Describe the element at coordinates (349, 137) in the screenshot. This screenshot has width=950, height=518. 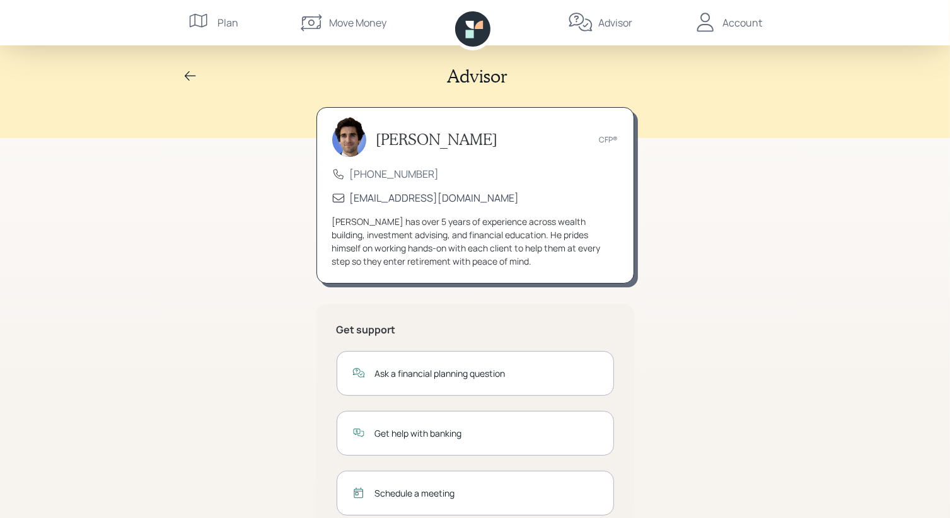
I see `img: harrison-schaefer-headshot-2.png` at that location.